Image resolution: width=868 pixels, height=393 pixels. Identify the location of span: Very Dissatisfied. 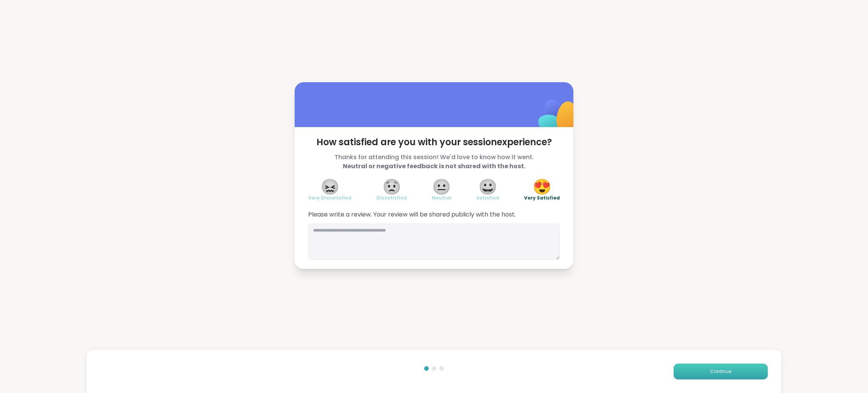
(330, 198).